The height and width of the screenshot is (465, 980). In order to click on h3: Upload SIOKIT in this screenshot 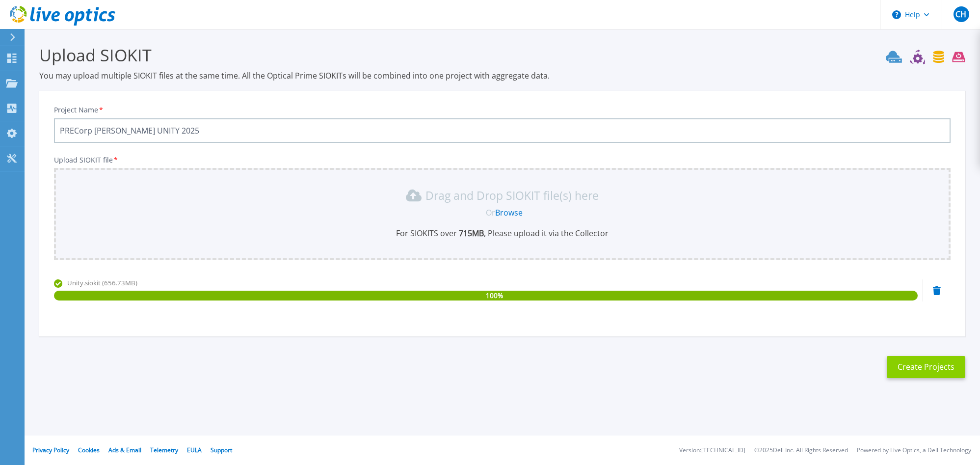, I will do `click(502, 55)`.